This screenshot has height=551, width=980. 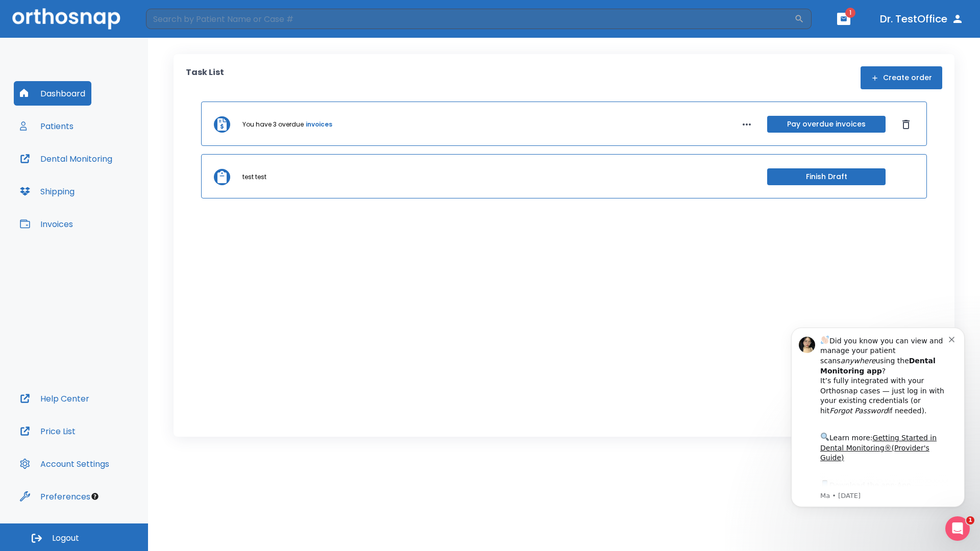 I want to click on a: Account Settings, so click(x=64, y=463).